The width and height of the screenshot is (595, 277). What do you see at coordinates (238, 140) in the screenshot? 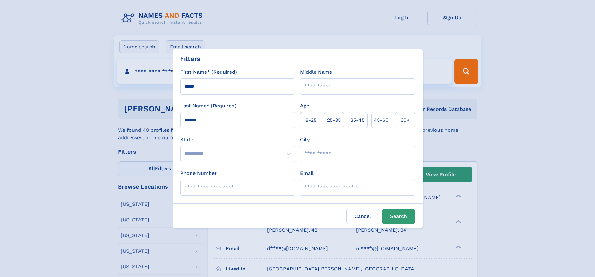
I see `label: State` at bounding box center [238, 140].